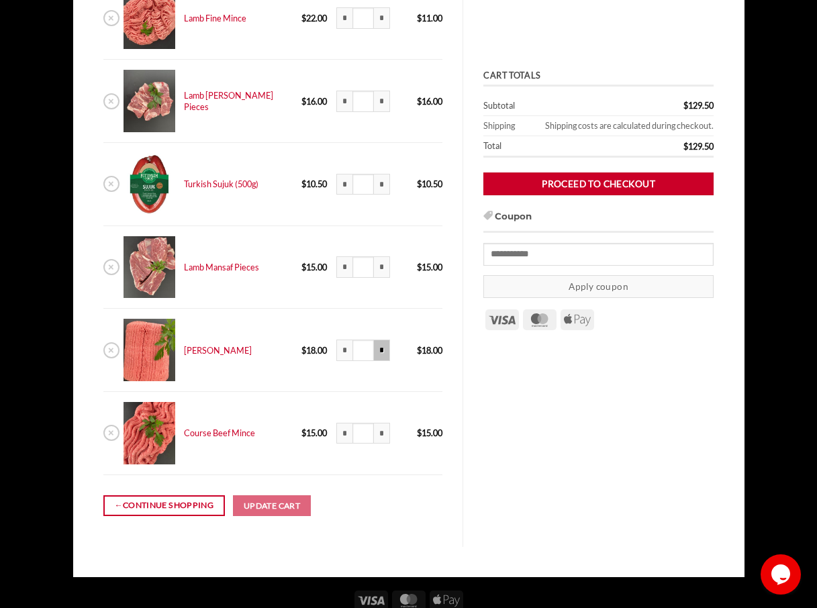 The width and height of the screenshot is (817, 608). Describe the element at coordinates (503, 126) in the screenshot. I see `th: Shipping` at that location.